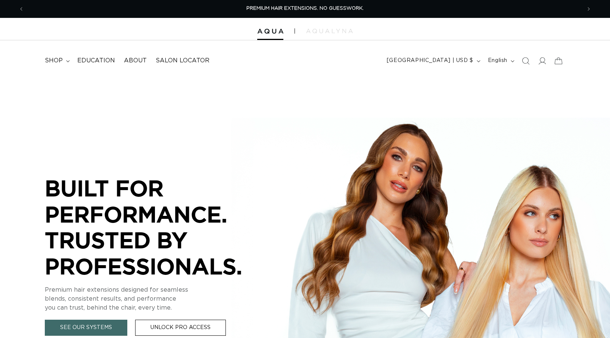 This screenshot has height=338, width=610. Describe the element at coordinates (329, 31) in the screenshot. I see `img: aqualyna.com` at that location.